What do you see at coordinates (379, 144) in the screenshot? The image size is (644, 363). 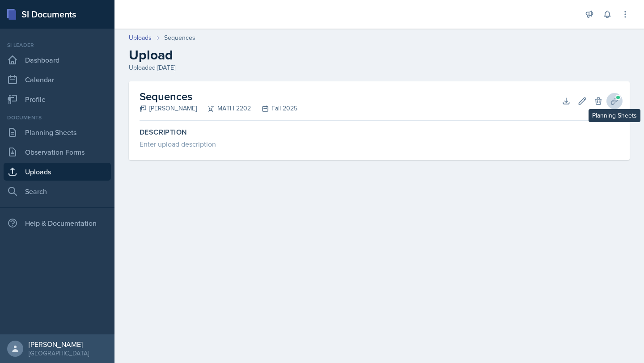 I see `div: Enter upload description` at bounding box center [379, 144].